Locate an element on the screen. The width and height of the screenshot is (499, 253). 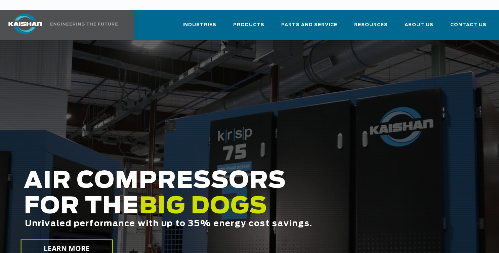
a: Products is located at coordinates (249, 28).